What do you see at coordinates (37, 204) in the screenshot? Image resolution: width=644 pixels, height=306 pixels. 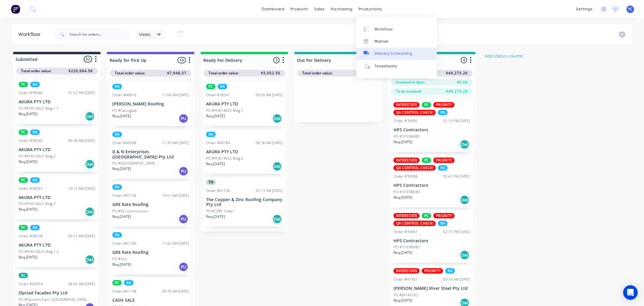 I see `p: PO #PO014025 Bldg 7` at bounding box center [37, 204].